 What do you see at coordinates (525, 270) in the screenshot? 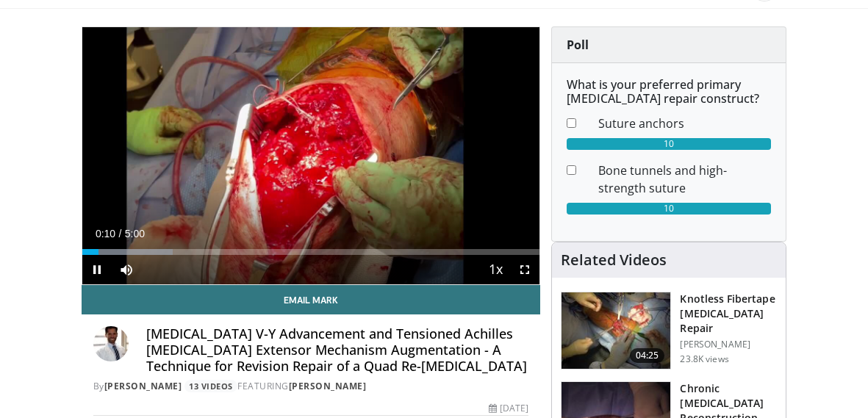
I see `button: Fullscreen` at bounding box center [525, 270].